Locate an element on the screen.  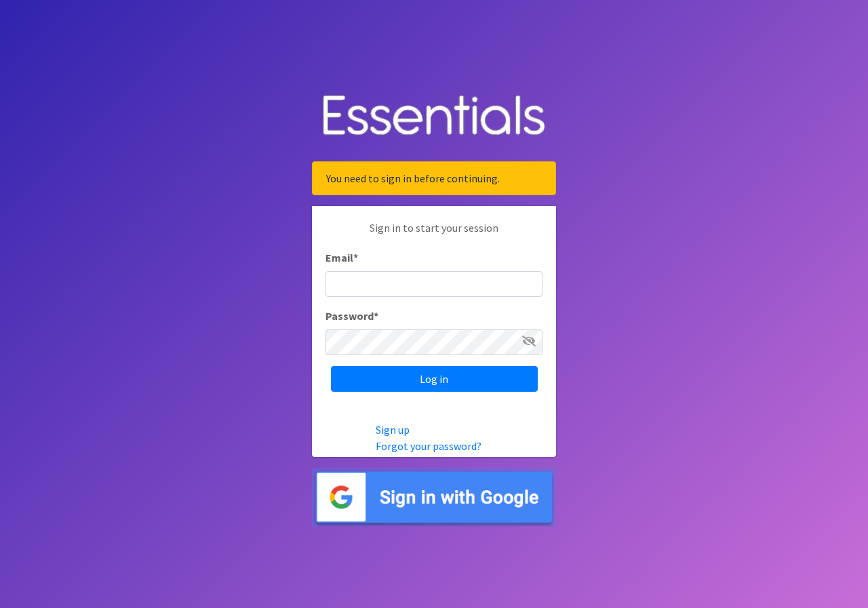
a: Sign up is located at coordinates (392, 430).